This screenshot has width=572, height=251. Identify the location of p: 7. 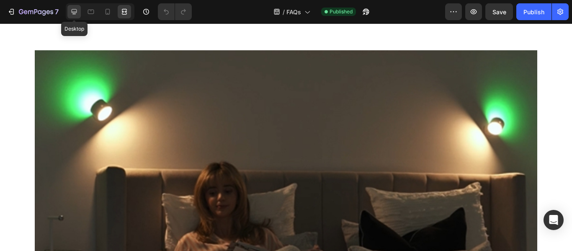
(57, 12).